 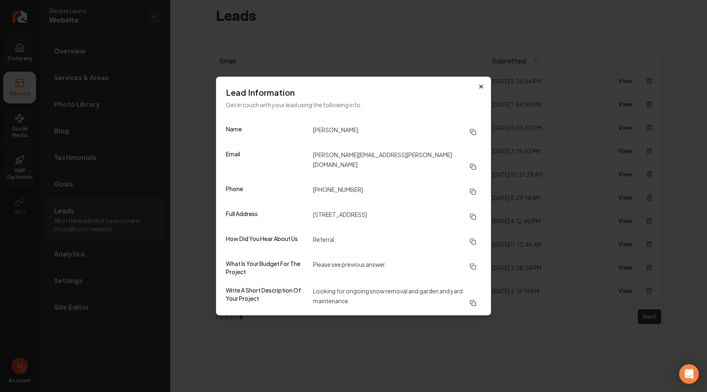 I want to click on dt: Email, so click(x=266, y=162).